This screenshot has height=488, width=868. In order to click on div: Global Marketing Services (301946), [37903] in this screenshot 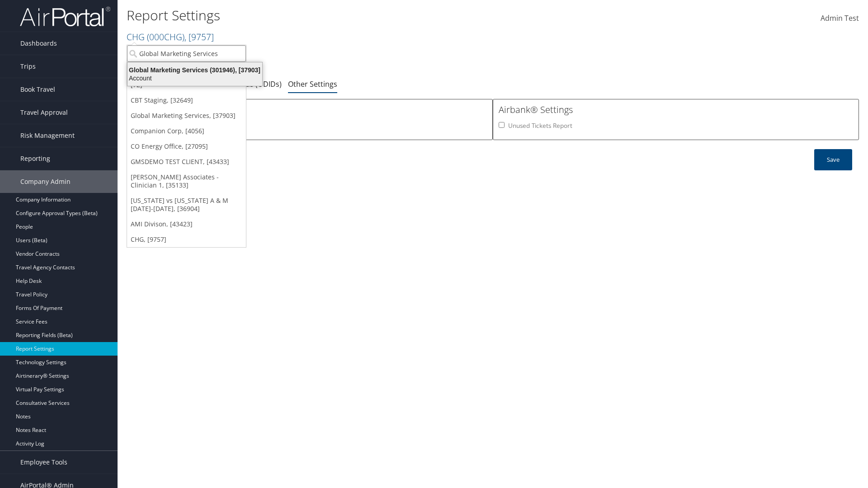, I will do `click(195, 70)`.